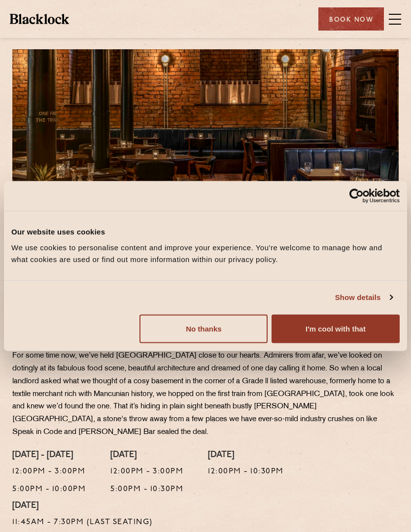 The image size is (411, 532). What do you see at coordinates (364, 298) in the screenshot?
I see `a: Show details` at bounding box center [364, 298].